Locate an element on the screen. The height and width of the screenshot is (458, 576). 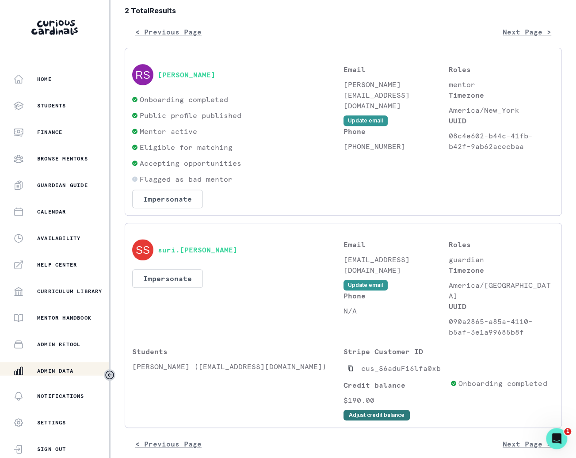
p: N/A is located at coordinates (396, 311).